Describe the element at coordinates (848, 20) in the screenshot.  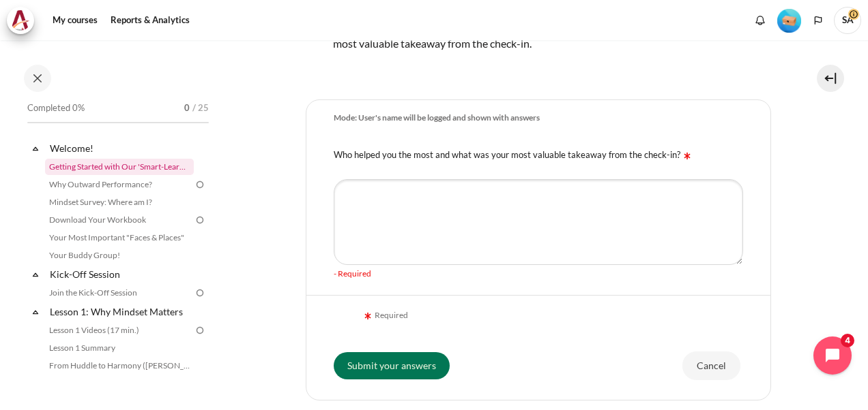
I see `a: User menu` at that location.